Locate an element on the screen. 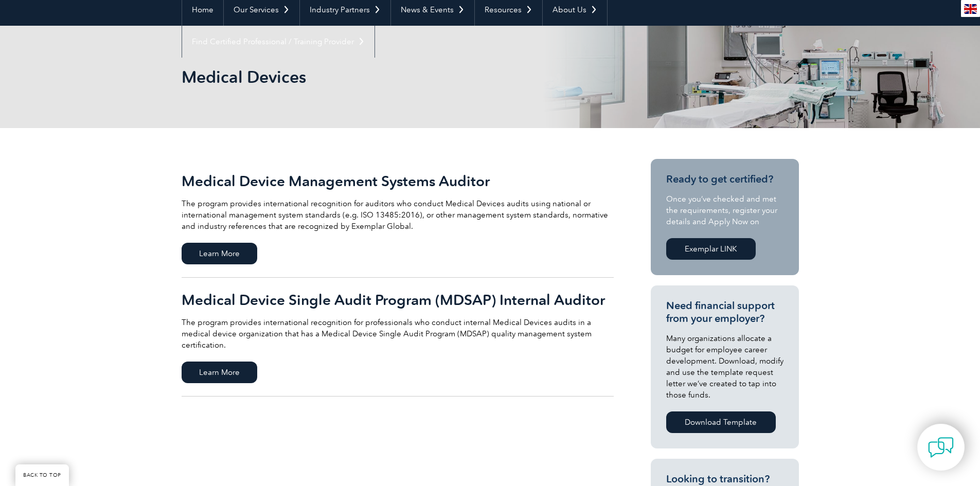 The width and height of the screenshot is (980, 486). img: contact-chat.png is located at coordinates (941, 447).